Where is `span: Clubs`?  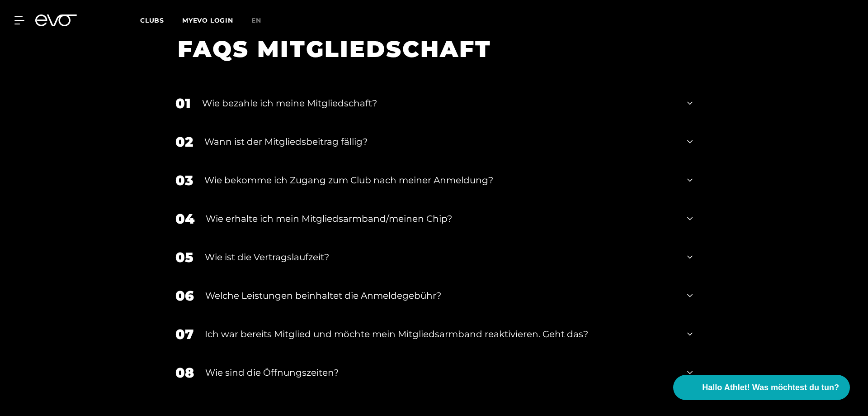
span: Clubs is located at coordinates (152, 21).